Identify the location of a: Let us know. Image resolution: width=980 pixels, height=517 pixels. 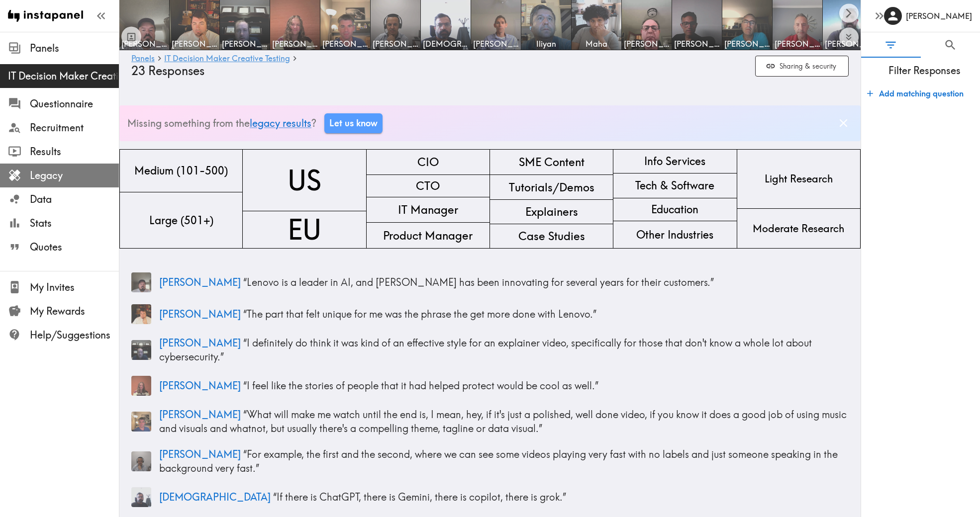
(353, 123).